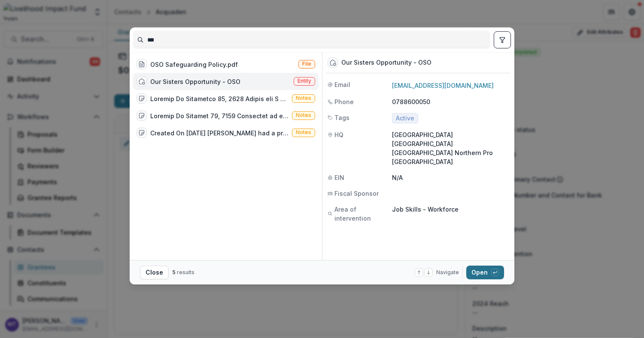  Describe the element at coordinates (174, 272) in the screenshot. I see `span: 5` at that location.